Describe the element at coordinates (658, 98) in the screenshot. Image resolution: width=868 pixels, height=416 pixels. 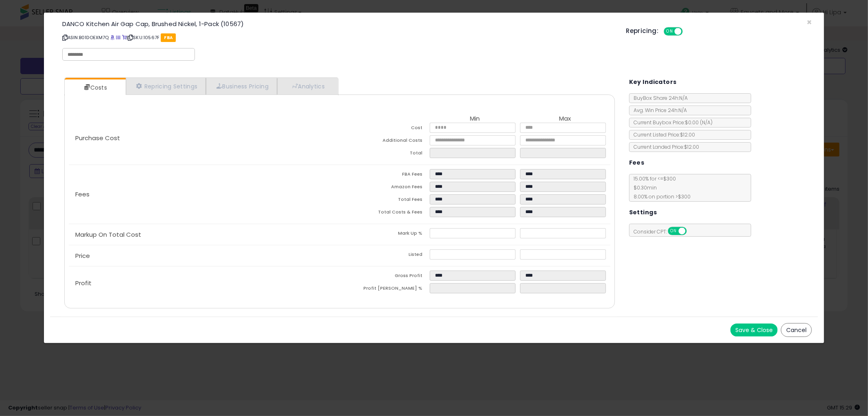
I see `span: BuyBox Share 24h: N/A` at that location.